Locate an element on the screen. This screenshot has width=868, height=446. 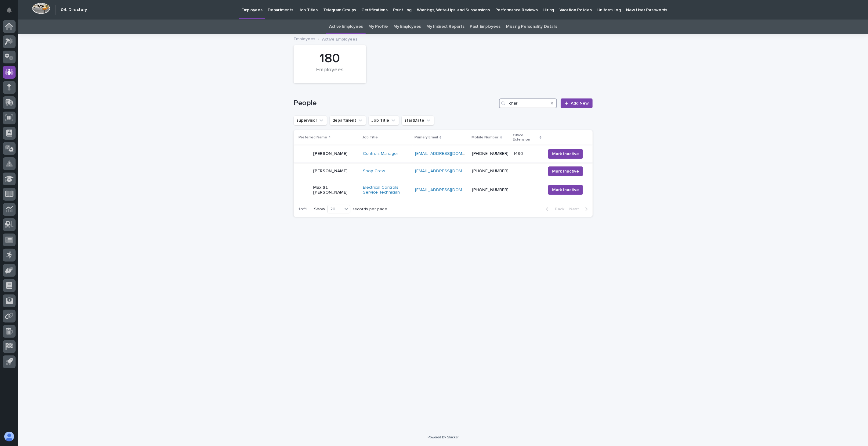
a: Active Employees is located at coordinates (346, 26).